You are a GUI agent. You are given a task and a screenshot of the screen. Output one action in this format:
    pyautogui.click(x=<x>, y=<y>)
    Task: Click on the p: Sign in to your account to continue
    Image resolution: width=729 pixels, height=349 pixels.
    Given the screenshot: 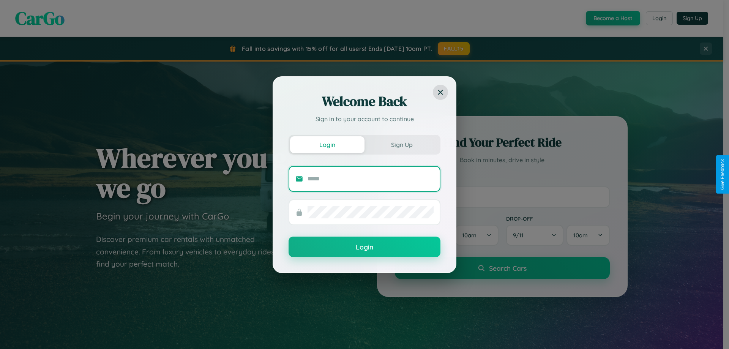 What is the action you would take?
    pyautogui.click(x=364, y=119)
    